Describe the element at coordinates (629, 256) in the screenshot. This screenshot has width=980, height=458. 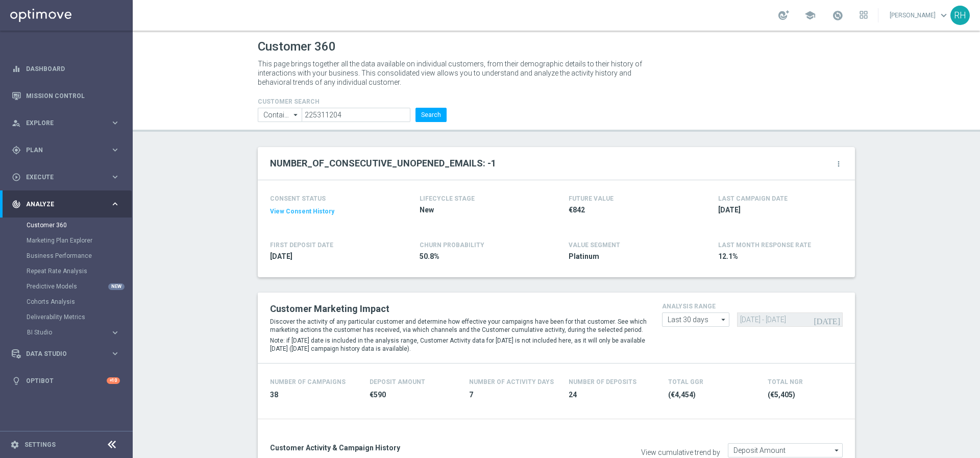
I see `span: Platinum` at that location.